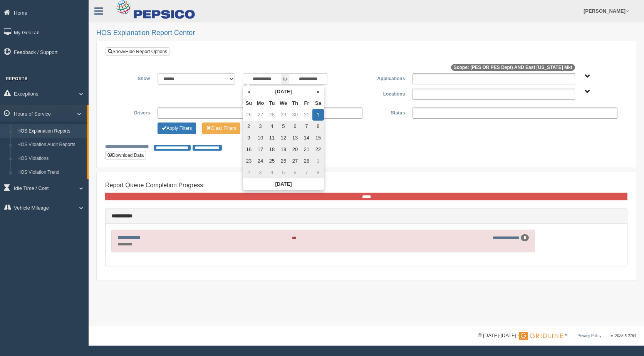 This screenshot has height=356, width=644. What do you see at coordinates (387, 93) in the screenshot?
I see `label: Locations` at bounding box center [387, 93].